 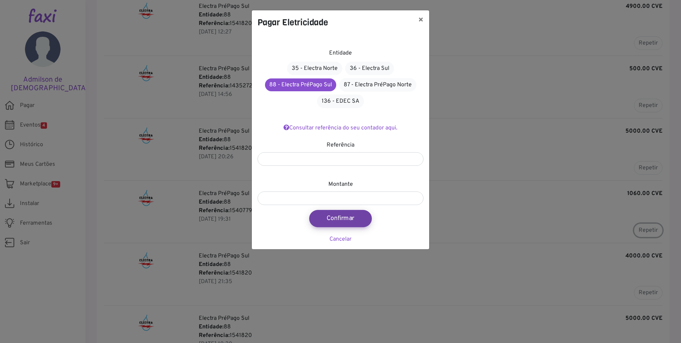 What do you see at coordinates (341, 53) in the screenshot?
I see `label: Entidade` at bounding box center [341, 53].